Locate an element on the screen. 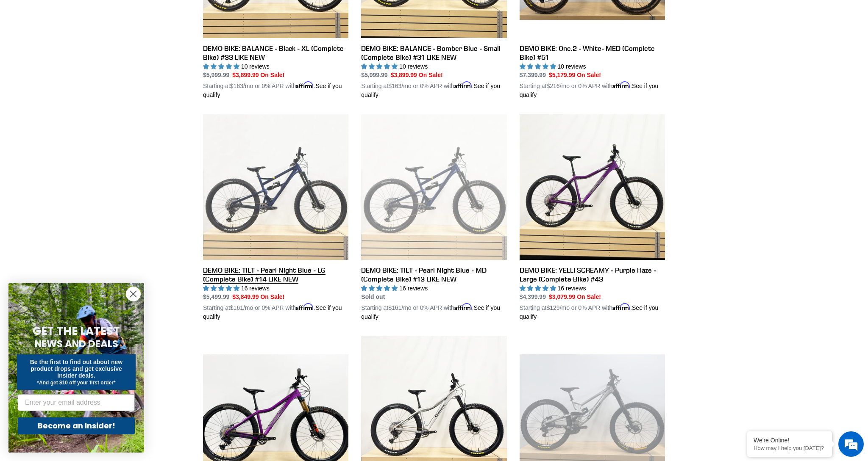 Image resolution: width=868 pixels, height=461 pixels. span: Be the first to find out about new product drops and get exclusive insider deals. is located at coordinates (76, 369).